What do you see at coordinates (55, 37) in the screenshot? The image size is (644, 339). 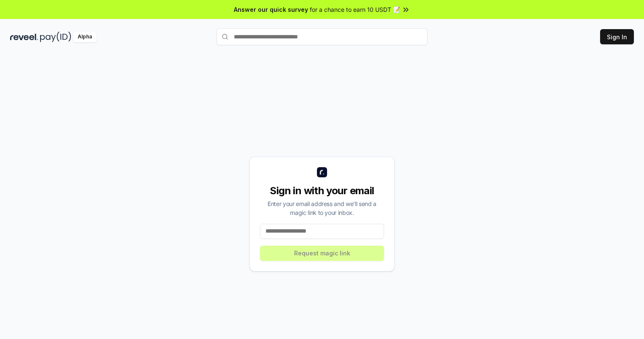 I see `img: pay_id` at bounding box center [55, 37].